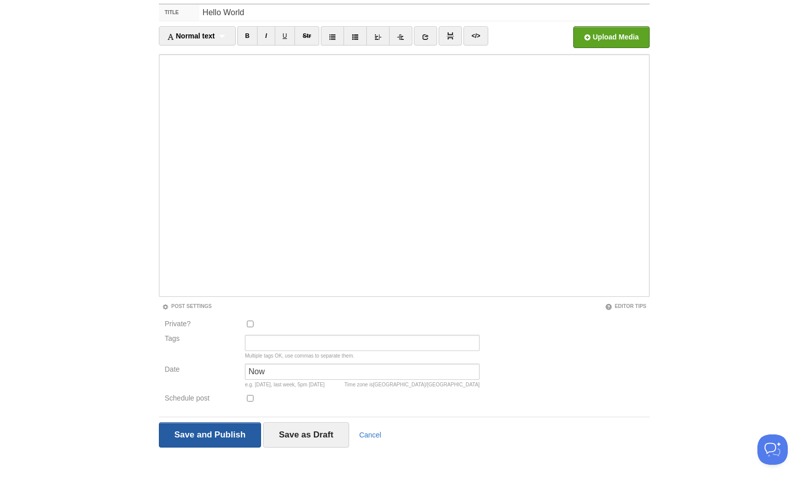  What do you see at coordinates (202, 338) in the screenshot?
I see `label: Tags` at bounding box center [202, 338].